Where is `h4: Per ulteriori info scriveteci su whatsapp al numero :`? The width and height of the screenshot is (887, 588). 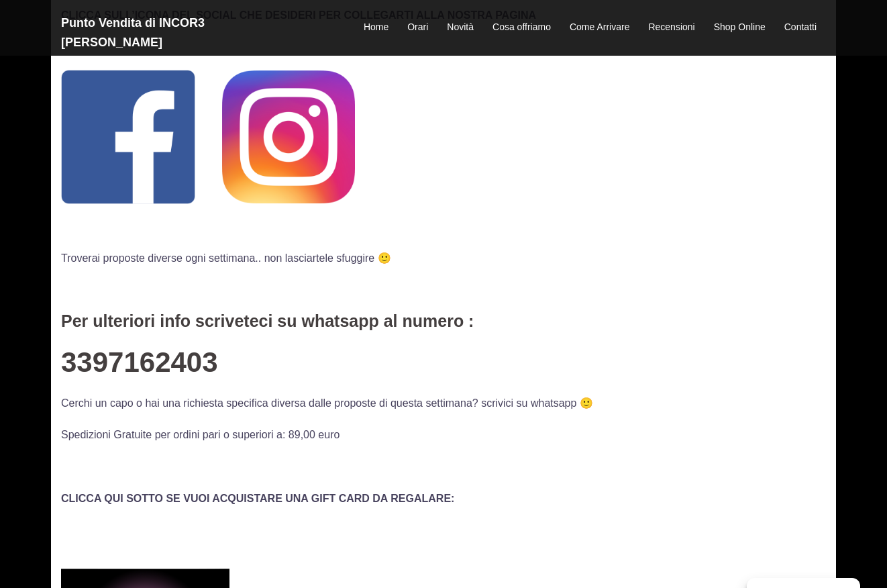 h4: Per ulteriori info scriveteci su whatsapp al numero : is located at coordinates (443, 321).